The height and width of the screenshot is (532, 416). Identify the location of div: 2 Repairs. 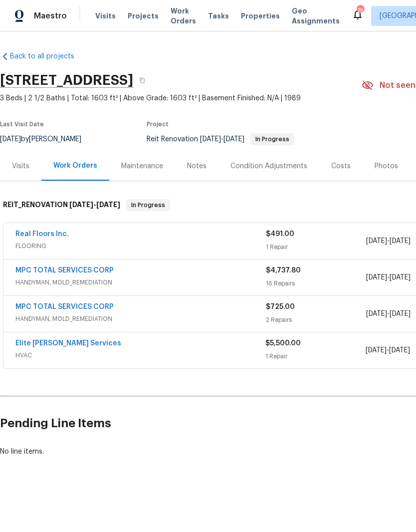
(316, 320).